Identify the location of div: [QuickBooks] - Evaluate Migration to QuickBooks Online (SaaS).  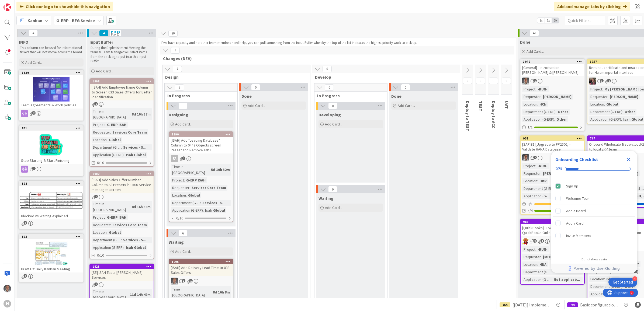
(552, 230).